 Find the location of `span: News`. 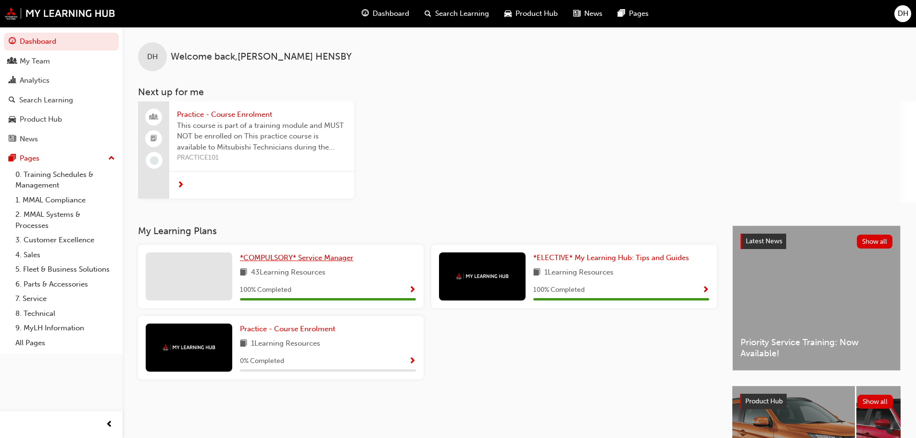

span: News is located at coordinates (593, 13).